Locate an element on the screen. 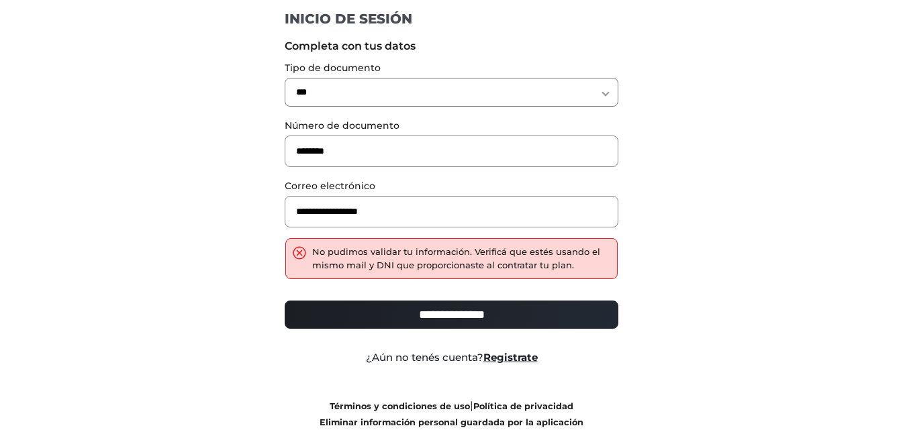 This screenshot has height=430, width=903. label: Completa con tus datos is located at coordinates (451, 46).